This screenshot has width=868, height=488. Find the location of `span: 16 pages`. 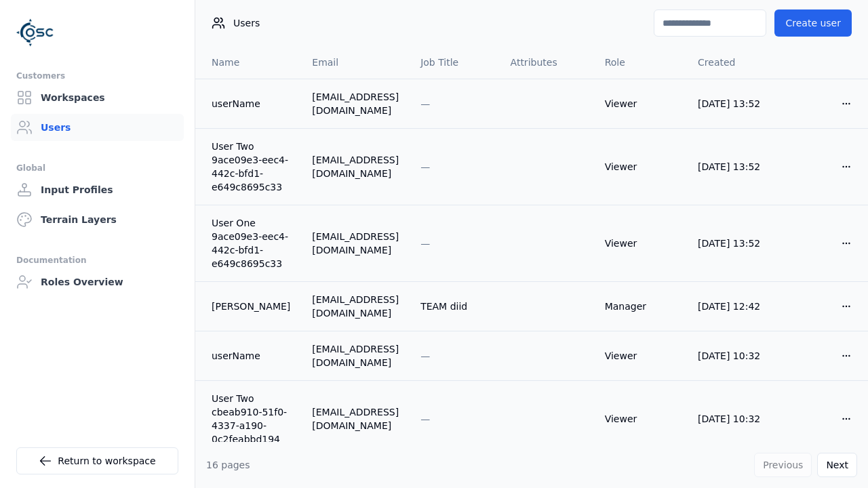

span: 16 pages is located at coordinates (228, 465).